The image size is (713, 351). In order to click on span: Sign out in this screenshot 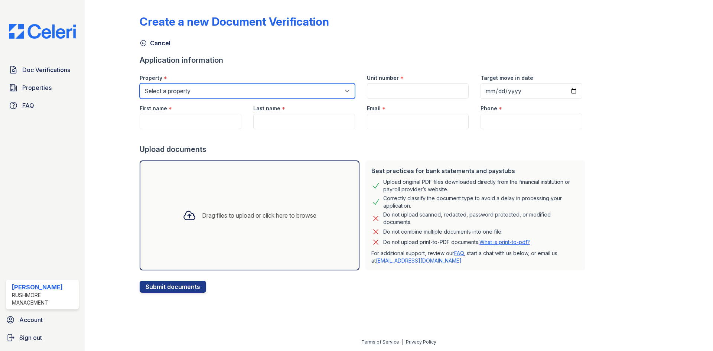, I will do `click(30, 338)`.